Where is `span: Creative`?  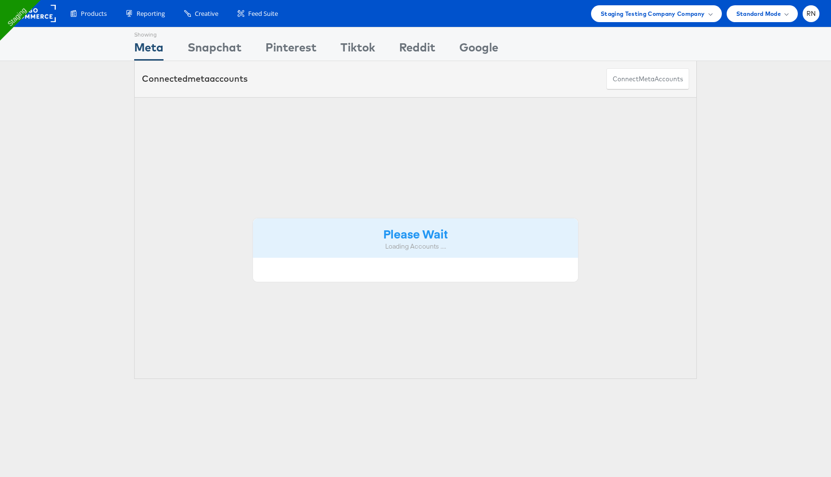
span: Creative is located at coordinates (206, 13).